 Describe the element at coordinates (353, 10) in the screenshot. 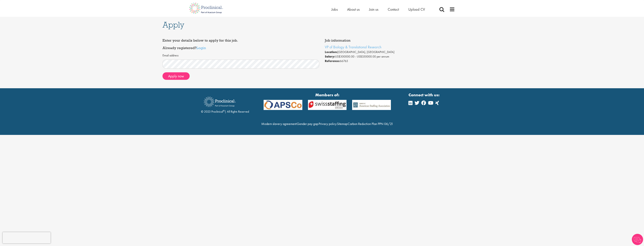

I see `a: About us` at that location.